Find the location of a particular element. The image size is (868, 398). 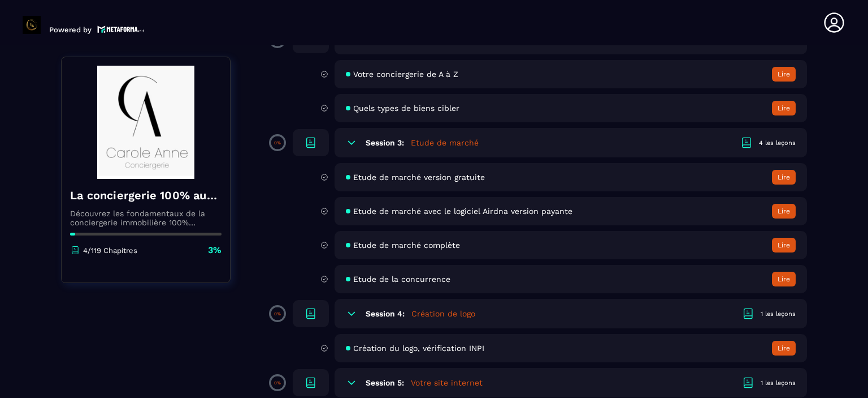

h6: Session 5: is located at coordinates (385, 382).